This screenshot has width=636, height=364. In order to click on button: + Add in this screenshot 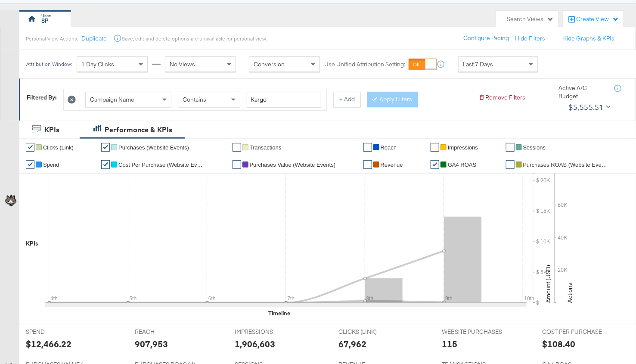, I will do `click(347, 99)`.